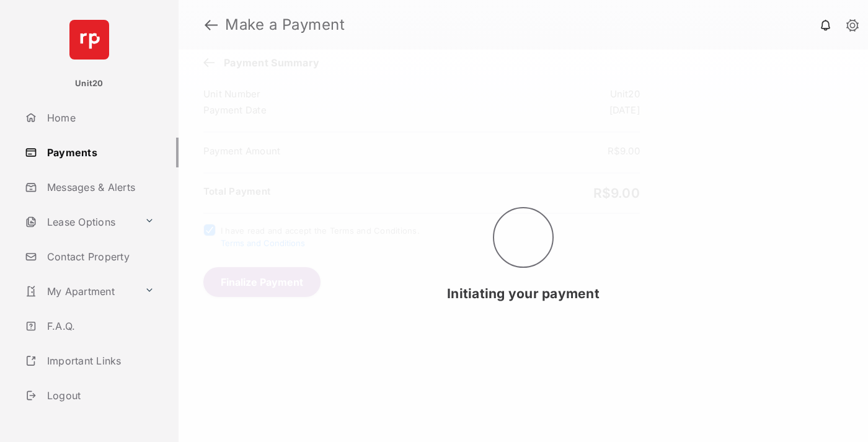 This screenshot has height=442, width=868. What do you see at coordinates (79, 222) in the screenshot?
I see `a: Lease Options` at bounding box center [79, 222].